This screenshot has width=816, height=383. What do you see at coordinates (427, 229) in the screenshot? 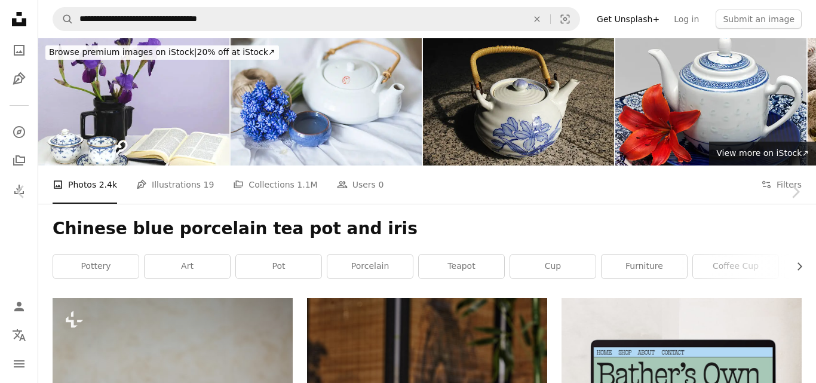
I see `h1: Chinese blue porcelain tea pot and iris` at bounding box center [427, 229].